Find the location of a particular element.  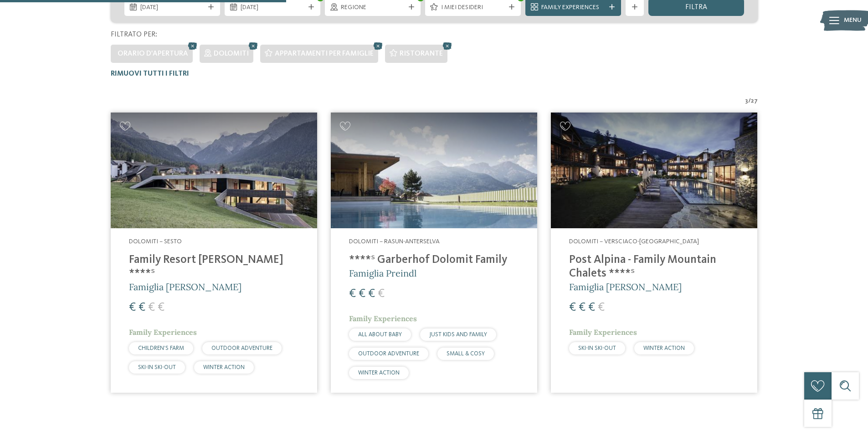

a: Cercate un hotel per famiglie? Qui troverete solo i migliori! Dolomiti – Versciaco-[GEOGRAPHIC_DA... is located at coordinates (654, 252).